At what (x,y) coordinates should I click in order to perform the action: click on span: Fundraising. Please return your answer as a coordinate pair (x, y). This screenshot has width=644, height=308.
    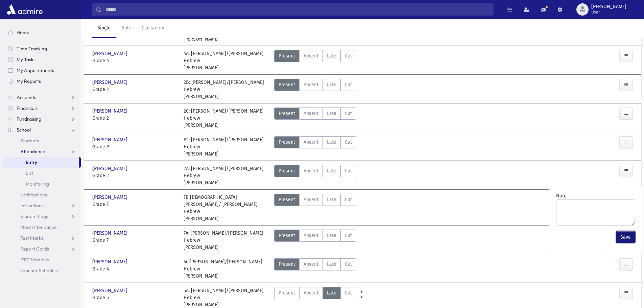
    Looking at the image, I should click on (29, 119).